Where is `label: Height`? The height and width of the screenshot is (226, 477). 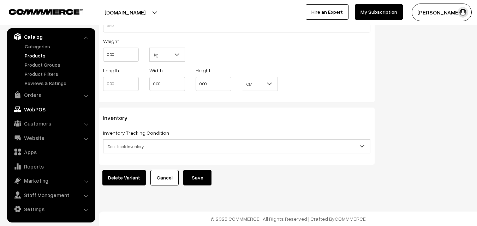 label: Height is located at coordinates (203, 70).